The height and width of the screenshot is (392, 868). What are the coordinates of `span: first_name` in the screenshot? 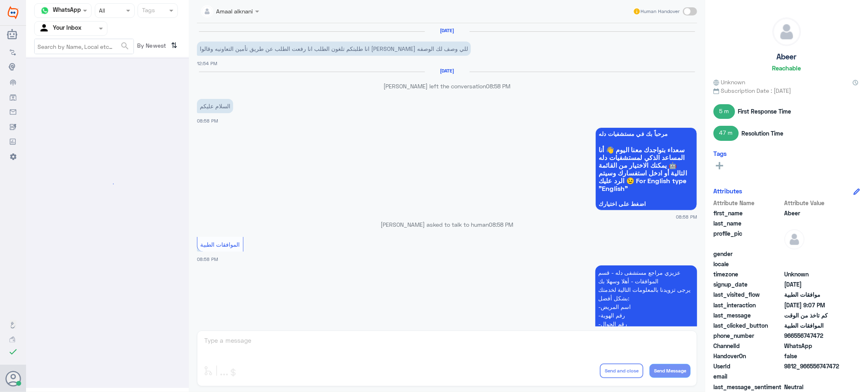 It's located at (748, 213).